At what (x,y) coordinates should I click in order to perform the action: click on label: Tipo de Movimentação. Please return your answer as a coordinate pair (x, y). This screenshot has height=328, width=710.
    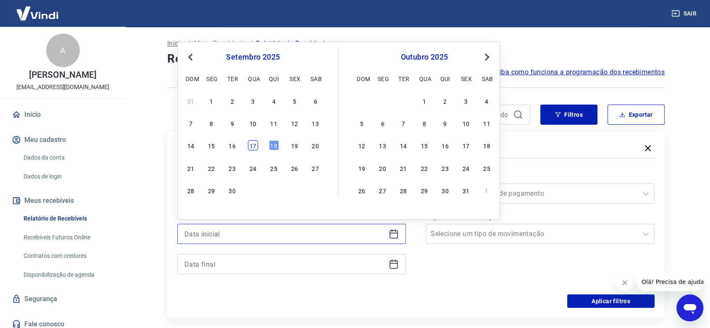
    Looking at the image, I should click on (540, 217).